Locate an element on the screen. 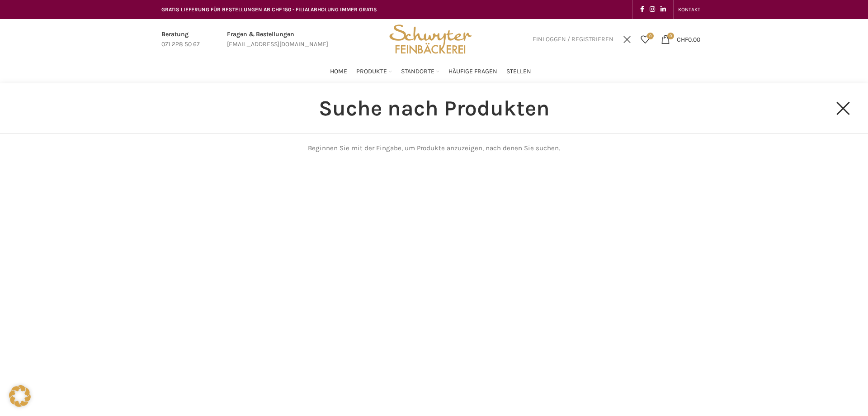 The height and width of the screenshot is (416, 868). span: Einloggen / Registrieren is located at coordinates (573, 39).